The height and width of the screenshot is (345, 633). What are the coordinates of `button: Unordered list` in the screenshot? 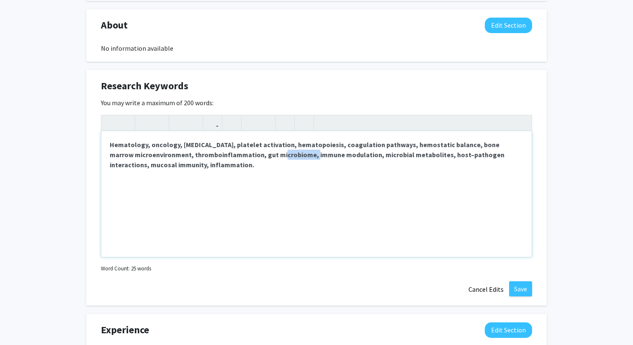 It's located at (251, 122).